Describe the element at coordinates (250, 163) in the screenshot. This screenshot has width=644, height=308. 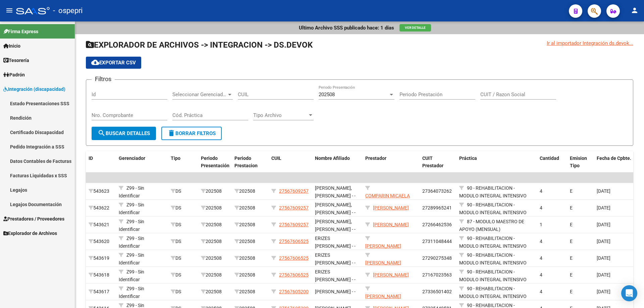
I see `datatable-header-cell: Periodo Prestacion` at that location.